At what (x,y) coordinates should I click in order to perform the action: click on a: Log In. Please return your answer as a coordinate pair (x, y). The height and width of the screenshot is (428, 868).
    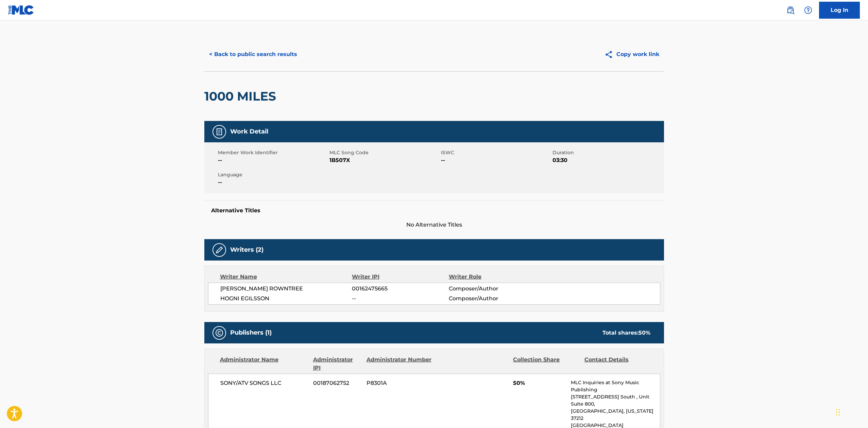
    Looking at the image, I should click on (839, 10).